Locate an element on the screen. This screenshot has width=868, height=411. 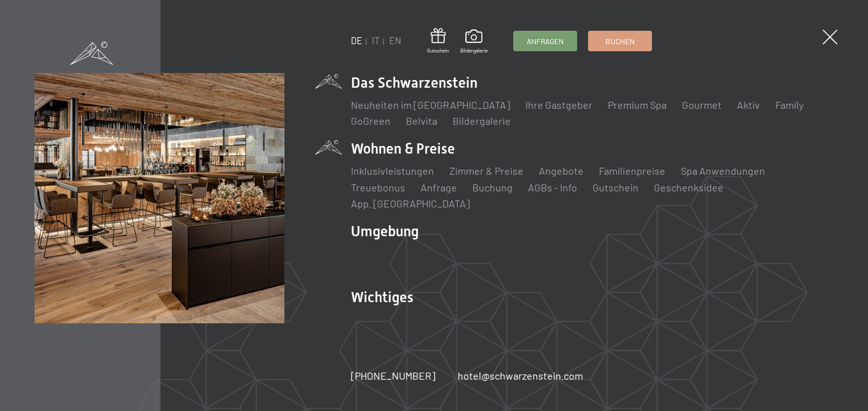
a: Gourmet is located at coordinates (702, 105).